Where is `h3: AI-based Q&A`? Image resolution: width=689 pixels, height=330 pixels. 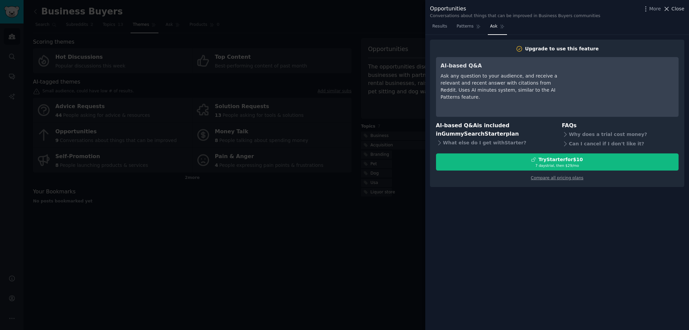 h3: AI-based Q&A is located at coordinates (502, 66).